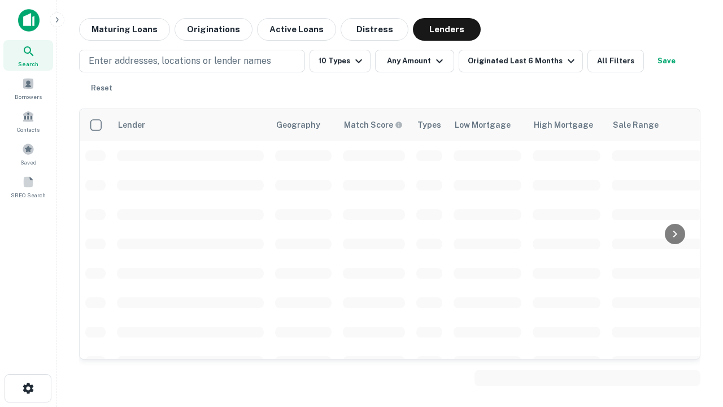 This screenshot has height=407, width=723. Describe the element at coordinates (522, 61) in the screenshot. I see `div: Originated Last 6 Months` at that location.